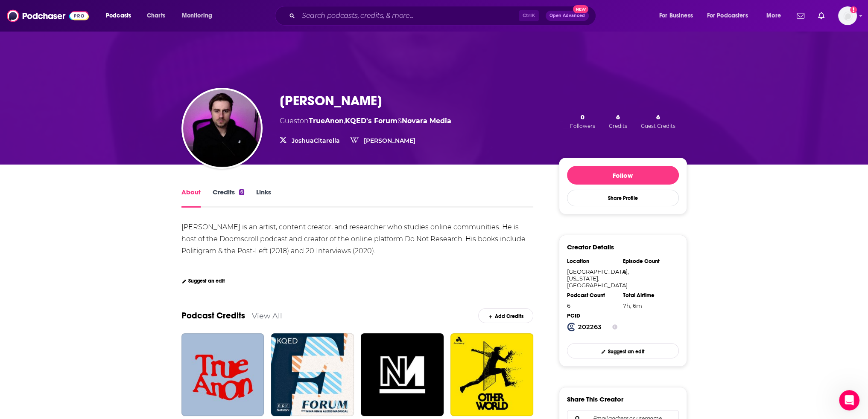 This screenshot has width=868, height=419. Describe the element at coordinates (267, 316) in the screenshot. I see `a: View All` at that location.